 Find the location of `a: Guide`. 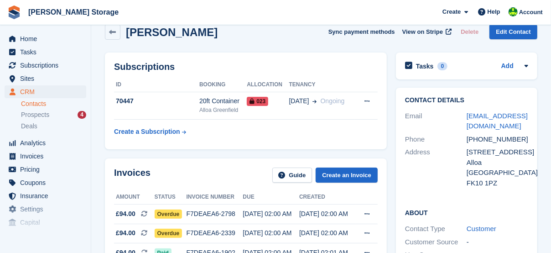

a: Guide is located at coordinates (293, 175).